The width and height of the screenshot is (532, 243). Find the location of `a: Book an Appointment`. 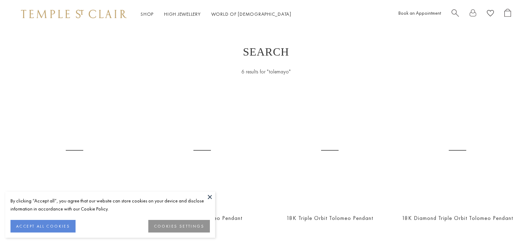

a: Book an Appointment is located at coordinates (420, 13).